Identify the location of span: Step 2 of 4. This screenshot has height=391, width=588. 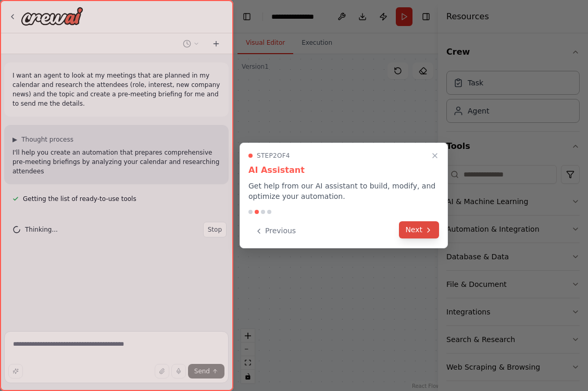
(273, 156).